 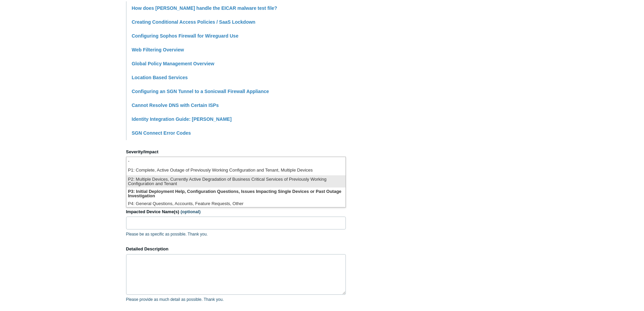 I want to click on li: P4: General Questions, Accounts, Feature Requests, Other, so click(x=236, y=204).